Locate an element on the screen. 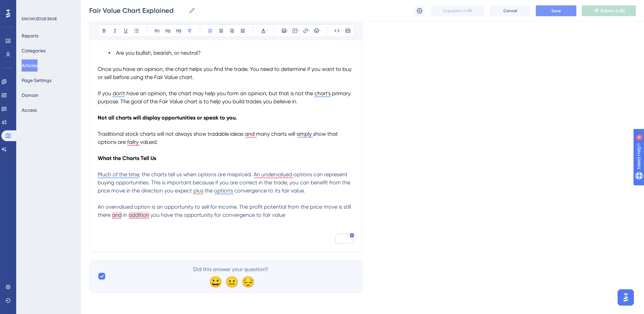 The height and width of the screenshot is (314, 644). span: An overvalued option is an opportunity to sell for income. The profit potential from the price mo... is located at coordinates (225, 211).